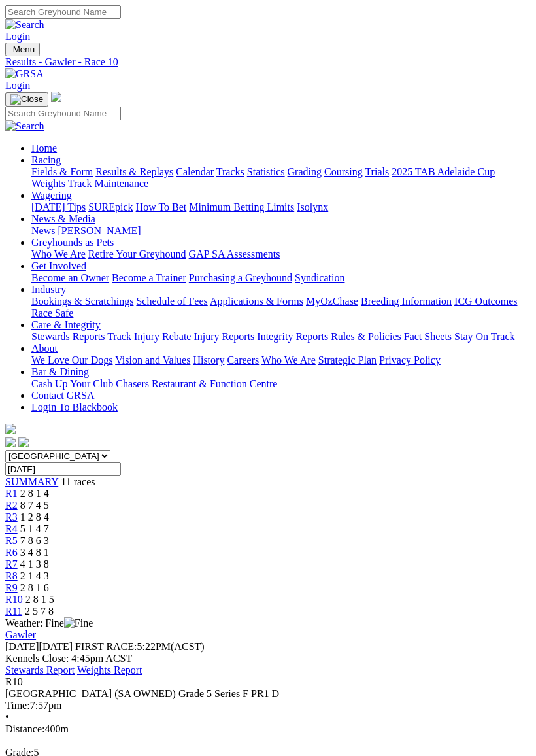 The width and height of the screenshot is (536, 756). I want to click on a: Calendar, so click(194, 171).